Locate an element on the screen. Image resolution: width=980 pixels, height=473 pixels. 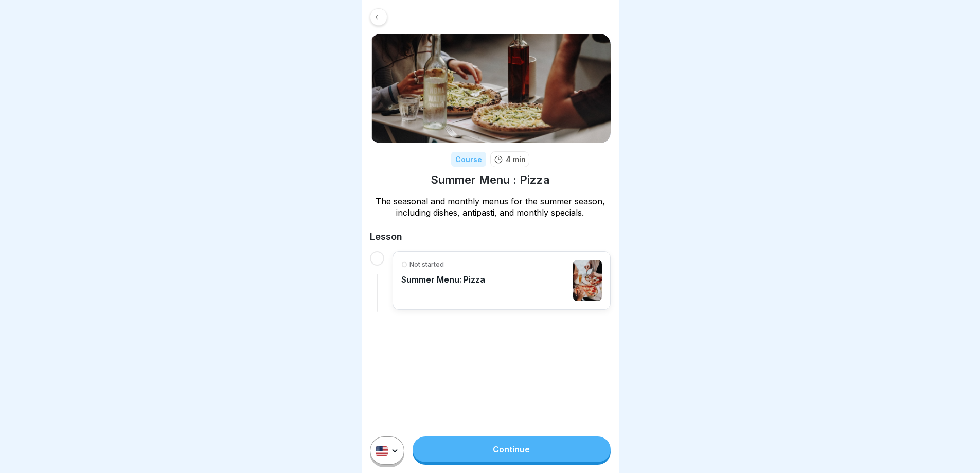
img: qki6n6x0bxjouj8xu0fcrxg6.png is located at coordinates (588, 280).